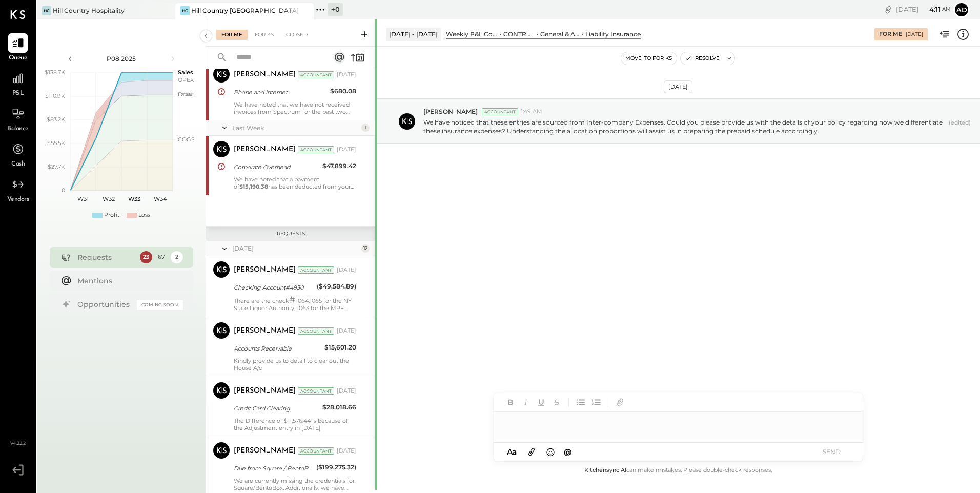 This screenshot has width=980, height=493. What do you see at coordinates (160, 304) in the screenshot?
I see `div: Coming Soon` at bounding box center [160, 304].